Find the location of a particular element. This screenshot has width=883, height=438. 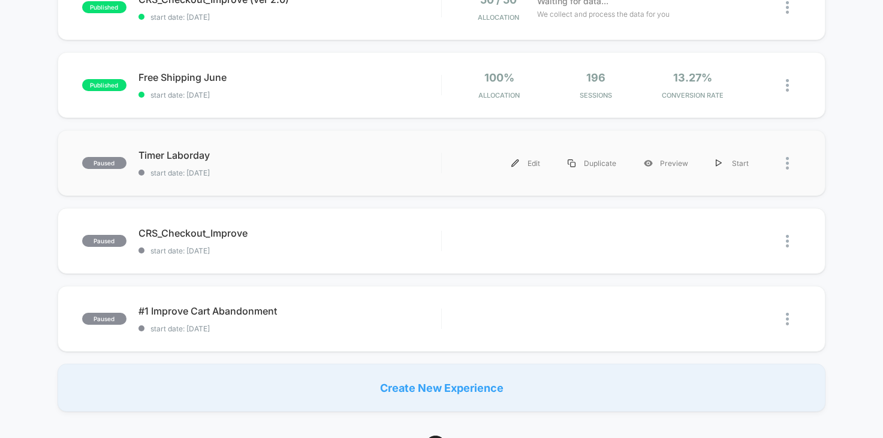

span: #1 Improve Cart Abandonment is located at coordinates (290, 311).